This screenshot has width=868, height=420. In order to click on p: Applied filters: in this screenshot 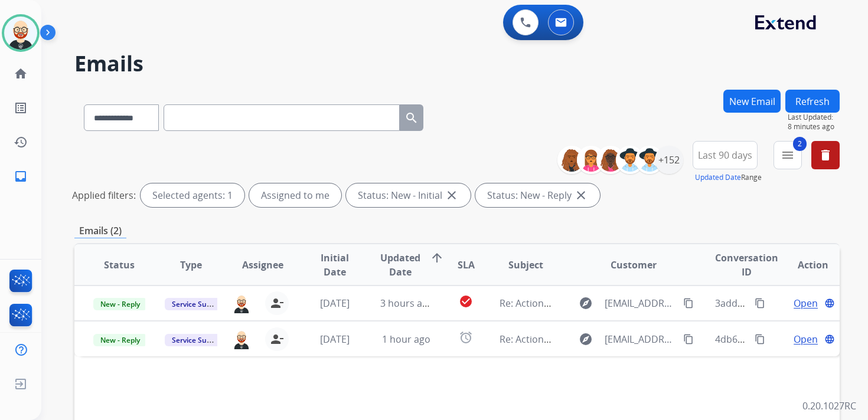, I will do `click(104, 195)`.